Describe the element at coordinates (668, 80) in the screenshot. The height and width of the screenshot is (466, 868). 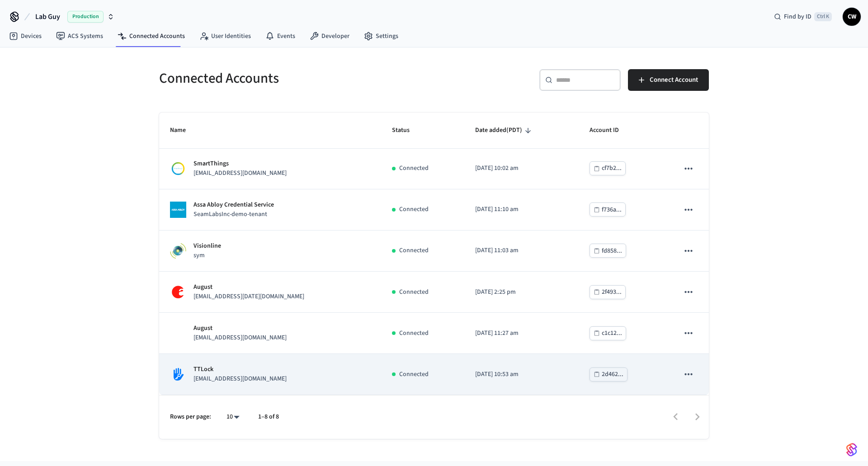
I see `button: Connect Account` at that location.